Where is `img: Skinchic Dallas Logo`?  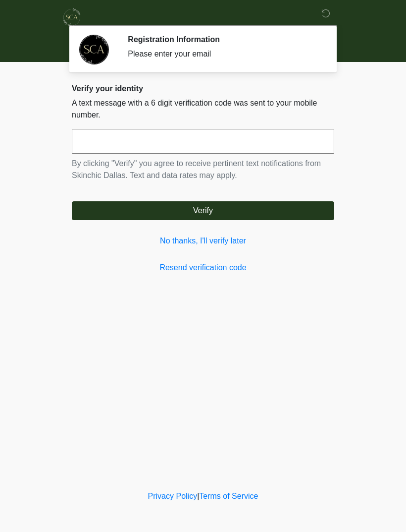 img: Skinchic Dallas Logo is located at coordinates (72, 17).